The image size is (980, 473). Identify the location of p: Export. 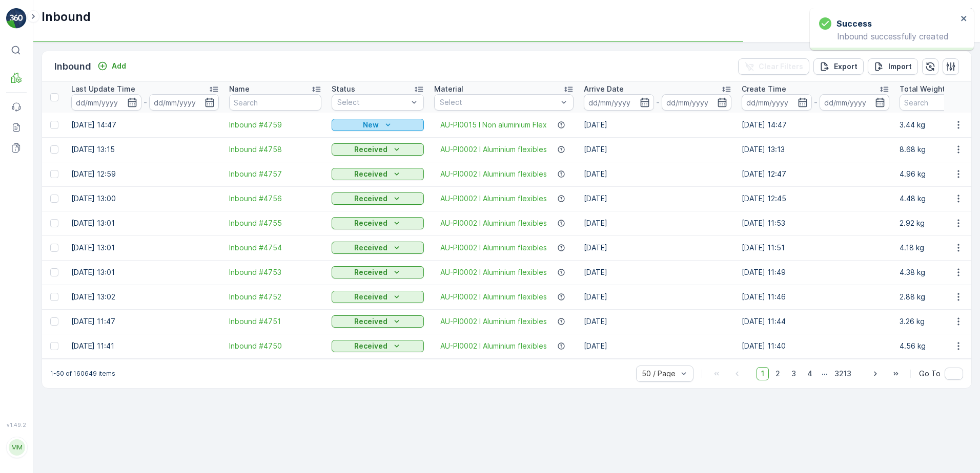
(846, 66).